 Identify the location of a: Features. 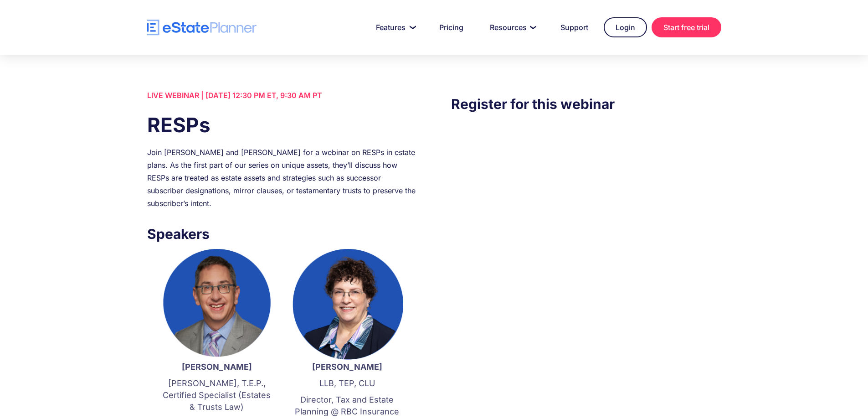
(394, 27).